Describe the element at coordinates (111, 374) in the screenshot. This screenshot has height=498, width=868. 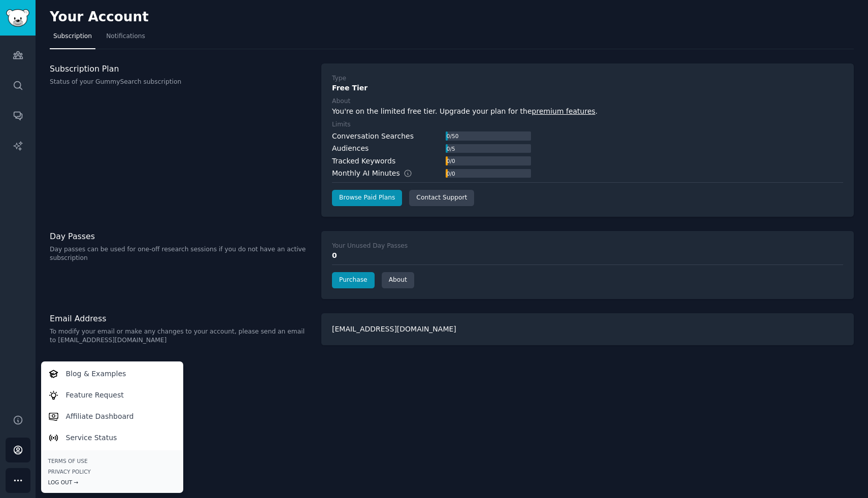
I see `a: Blog & Examples` at that location.